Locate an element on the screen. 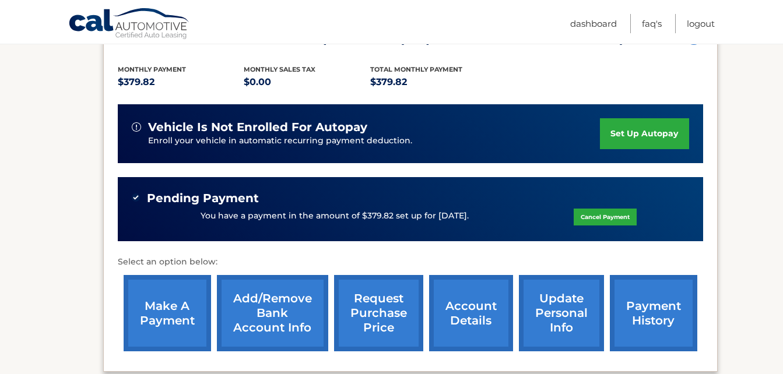 Image resolution: width=783 pixels, height=374 pixels. span: Monthly sales Tax is located at coordinates (279, 69).